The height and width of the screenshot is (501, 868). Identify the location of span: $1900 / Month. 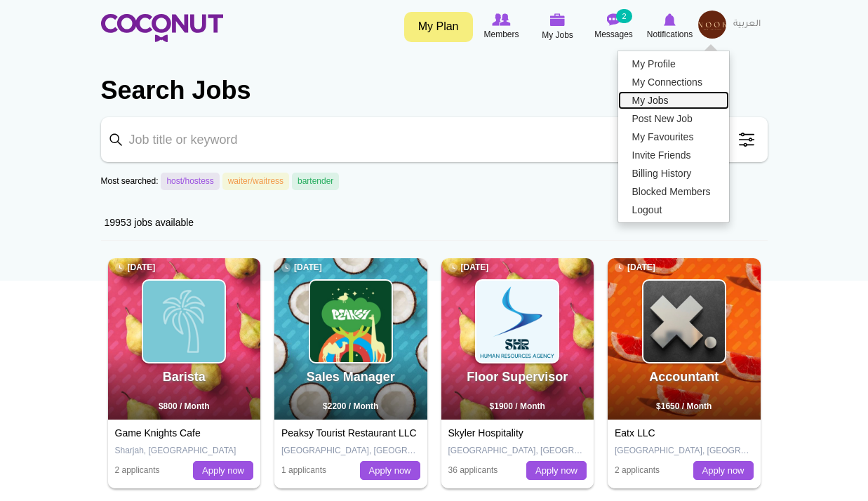
(518, 406).